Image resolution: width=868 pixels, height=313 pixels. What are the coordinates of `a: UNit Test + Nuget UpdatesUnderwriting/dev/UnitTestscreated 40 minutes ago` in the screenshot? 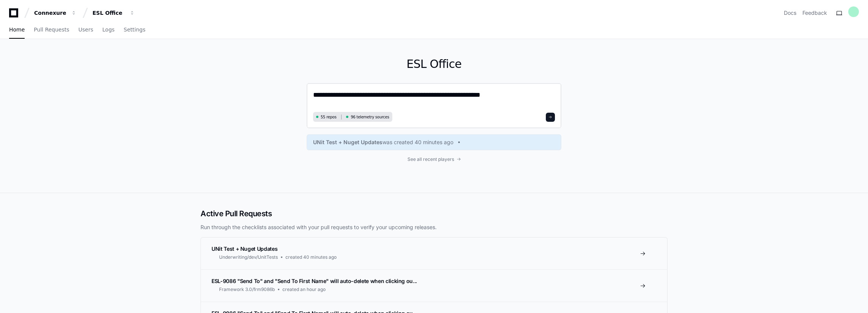 It's located at (434, 253).